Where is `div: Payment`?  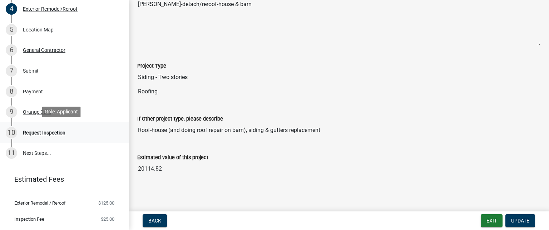 div: Payment is located at coordinates (33, 91).